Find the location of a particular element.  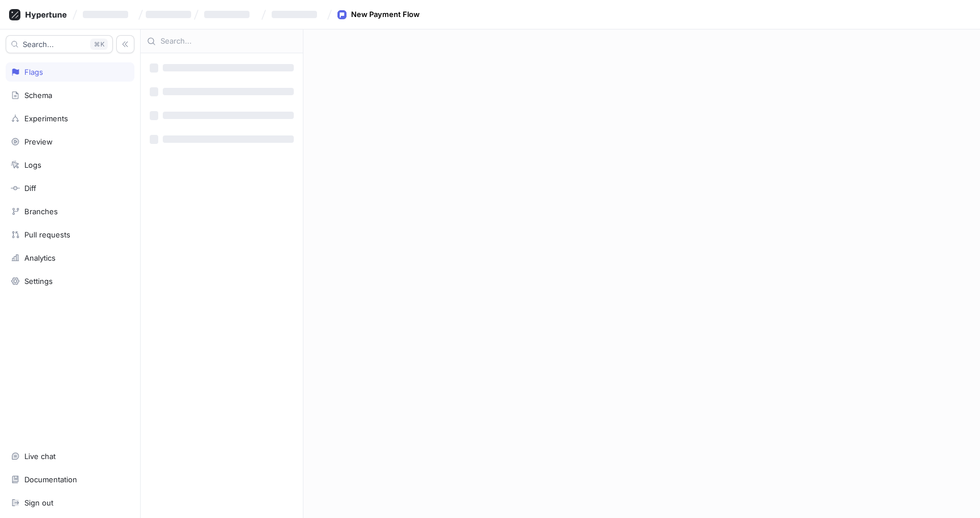

div: K is located at coordinates (99, 44).